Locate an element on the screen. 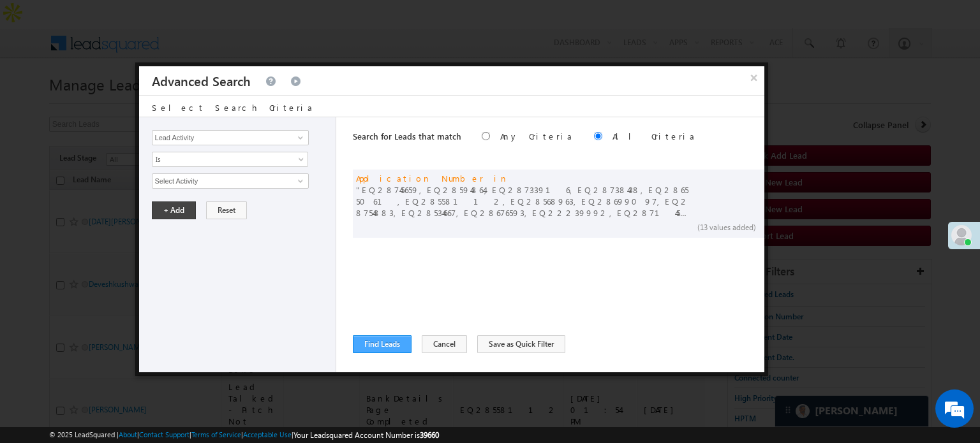 The width and height of the screenshot is (980, 443). span: Application Number is located at coordinates (420, 178).